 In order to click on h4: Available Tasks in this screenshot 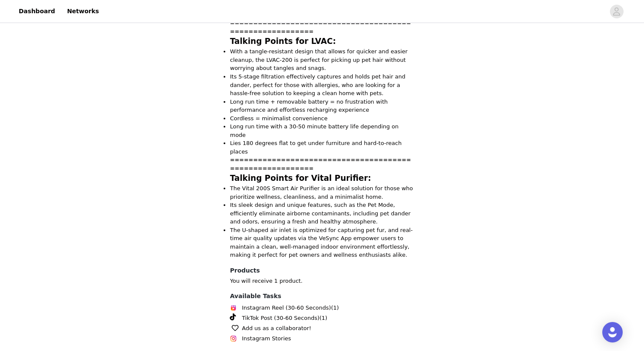, I will do `click(322, 296)`.